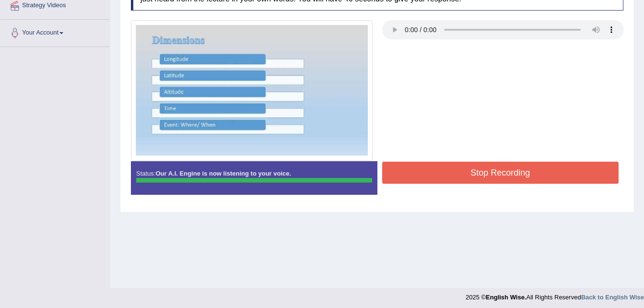 The height and width of the screenshot is (308, 644). Describe the element at coordinates (612, 297) in the screenshot. I see `a: Back to English Wise` at that location.